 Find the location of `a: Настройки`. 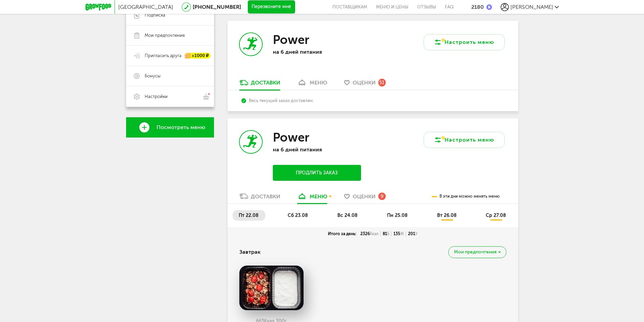

a: Настройки is located at coordinates (170, 96).